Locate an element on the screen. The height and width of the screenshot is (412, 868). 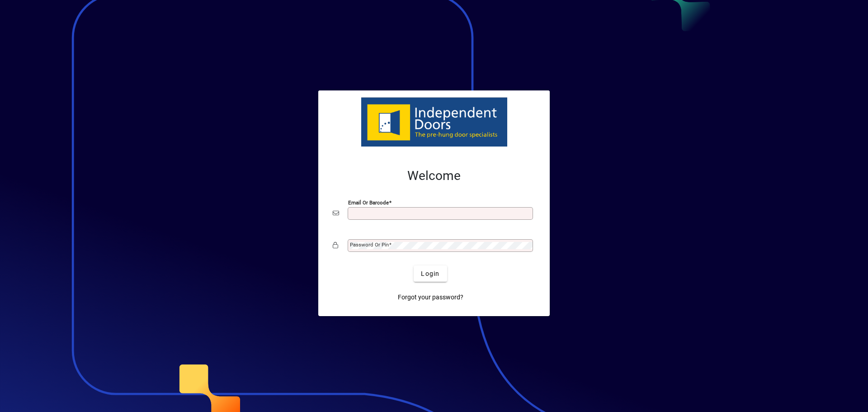
span: Forgot your password? is located at coordinates (431, 297).